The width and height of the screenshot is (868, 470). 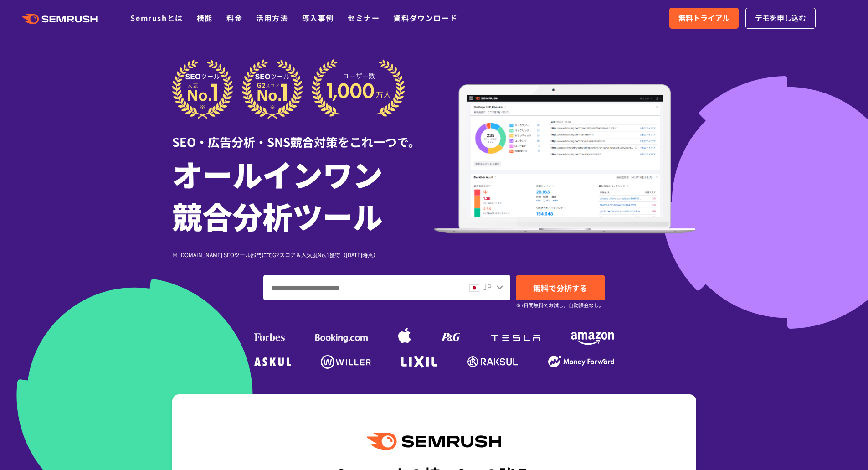 I want to click on a: デモを申し込む, so click(x=781, y=18).